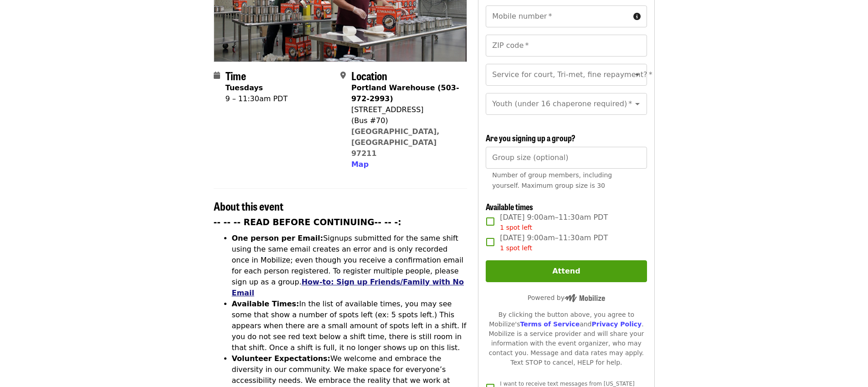 The width and height of the screenshot is (868, 387). What do you see at coordinates (349, 265) in the screenshot?
I see `li: Signups submitted for the same shift using the same email creates an error and is only recorded o...` at bounding box center [349, 265].